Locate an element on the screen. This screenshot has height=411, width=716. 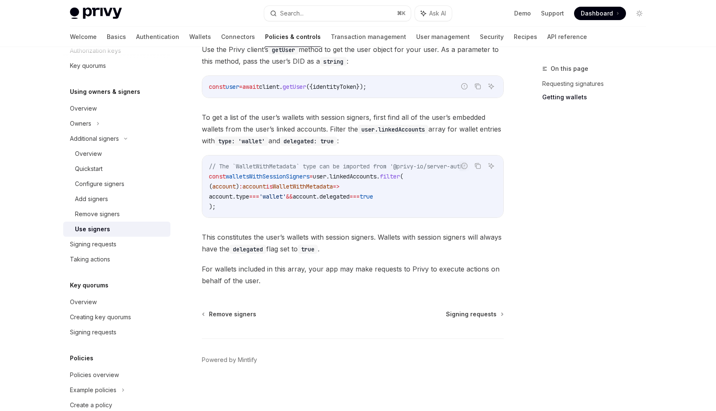
div: Quickstart is located at coordinates (89, 169).